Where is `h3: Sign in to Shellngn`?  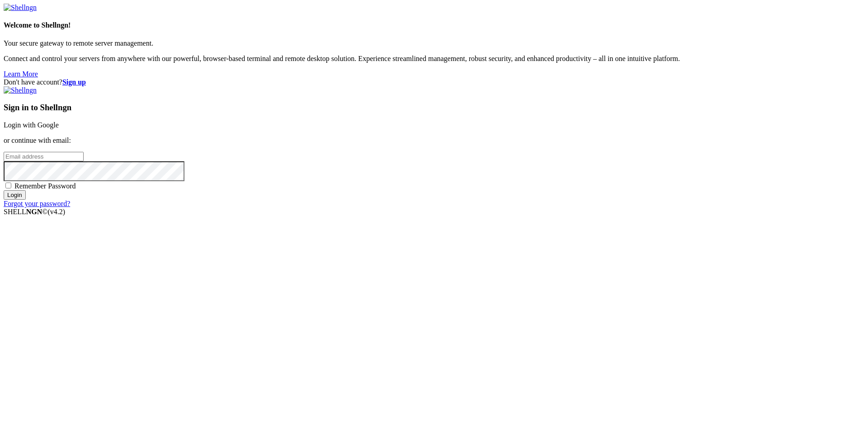 h3: Sign in to Shellngn is located at coordinates (434, 108).